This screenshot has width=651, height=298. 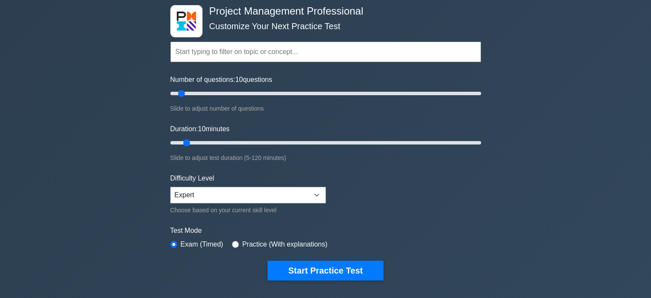 What do you see at coordinates (326, 230) in the screenshot?
I see `label: Test Mode` at bounding box center [326, 230].